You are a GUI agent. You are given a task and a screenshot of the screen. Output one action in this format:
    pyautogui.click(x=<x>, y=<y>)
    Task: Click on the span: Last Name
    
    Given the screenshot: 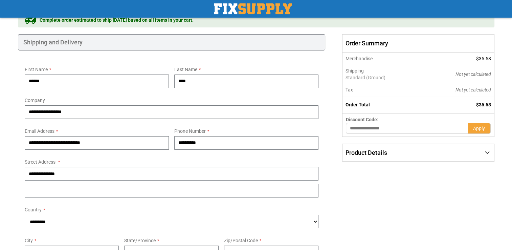 What is the action you would take?
    pyautogui.click(x=186, y=69)
    